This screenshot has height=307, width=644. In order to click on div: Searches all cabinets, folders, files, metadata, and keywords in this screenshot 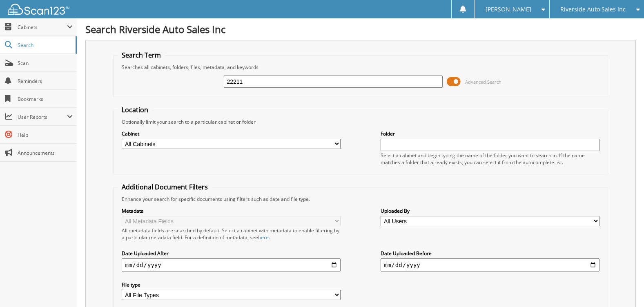, I will do `click(360, 67)`.